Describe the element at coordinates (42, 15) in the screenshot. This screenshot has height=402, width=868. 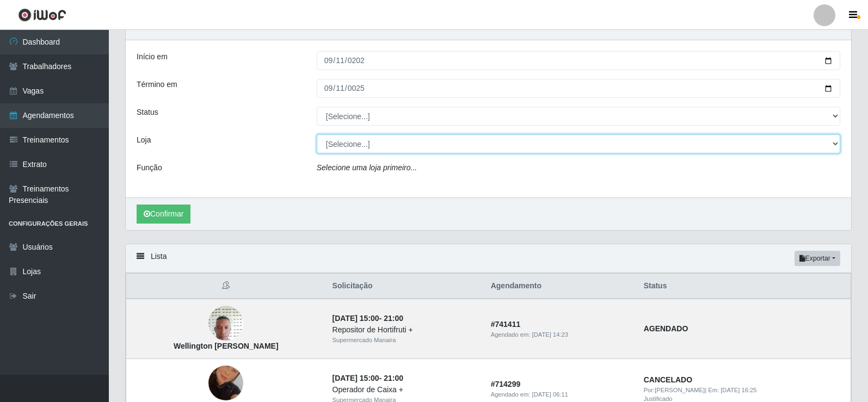
I see `img: CoreUI Logo` at that location.